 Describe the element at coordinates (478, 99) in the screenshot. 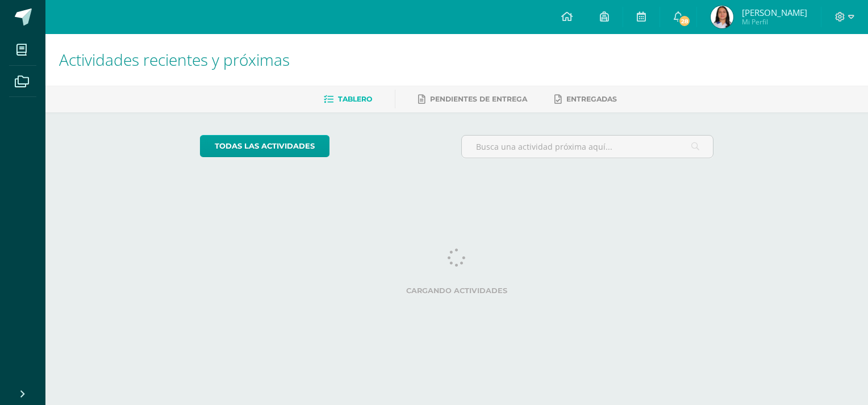

I see `span: Pendientes de entrega` at that location.